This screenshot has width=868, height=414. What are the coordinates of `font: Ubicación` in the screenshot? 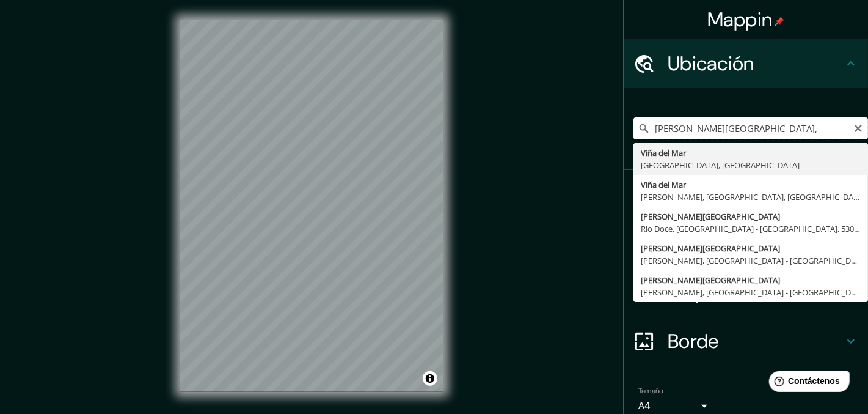 It's located at (711, 64).